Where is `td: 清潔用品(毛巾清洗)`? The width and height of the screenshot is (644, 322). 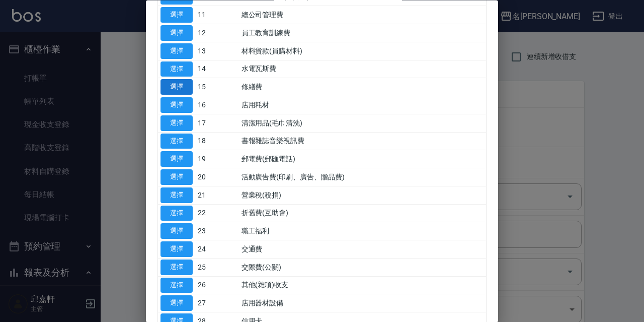 td: 清潔用品(毛巾清洗) is located at coordinates (362, 123).